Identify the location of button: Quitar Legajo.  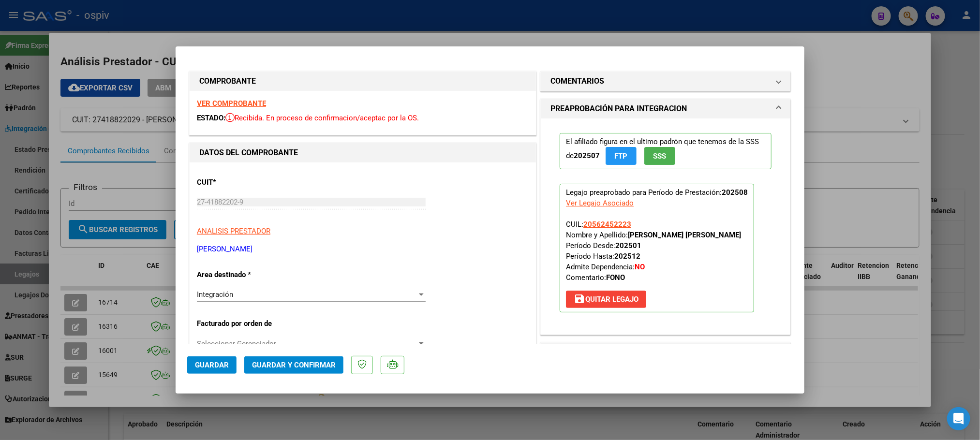
(606, 299).